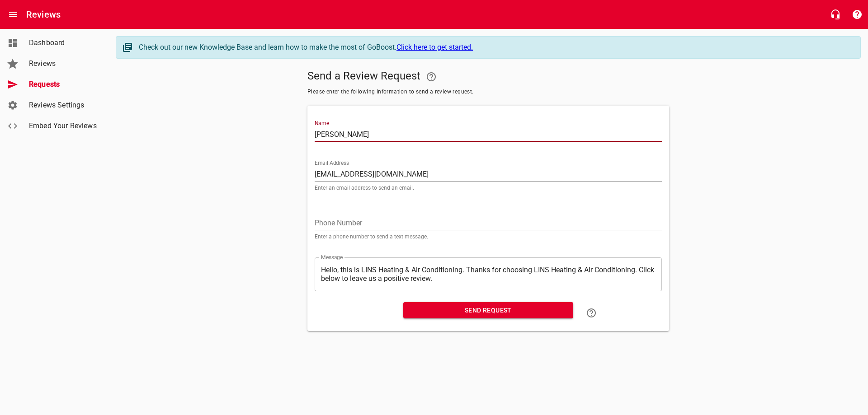 This screenshot has width=868, height=415. I want to click on button: Open drawer, so click(13, 14).